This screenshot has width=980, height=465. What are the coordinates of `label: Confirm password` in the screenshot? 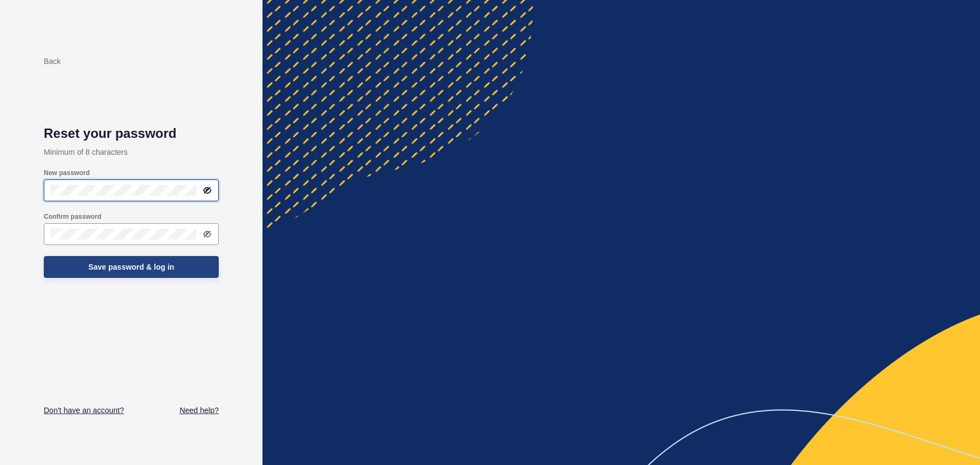 It's located at (72, 217).